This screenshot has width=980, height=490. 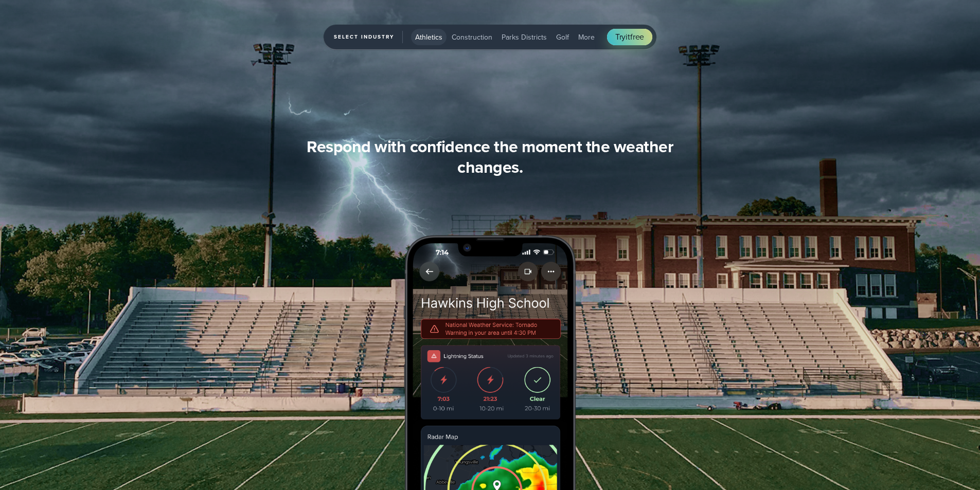 What do you see at coordinates (368, 37) in the screenshot?
I see `span: Select Industry` at bounding box center [368, 37].